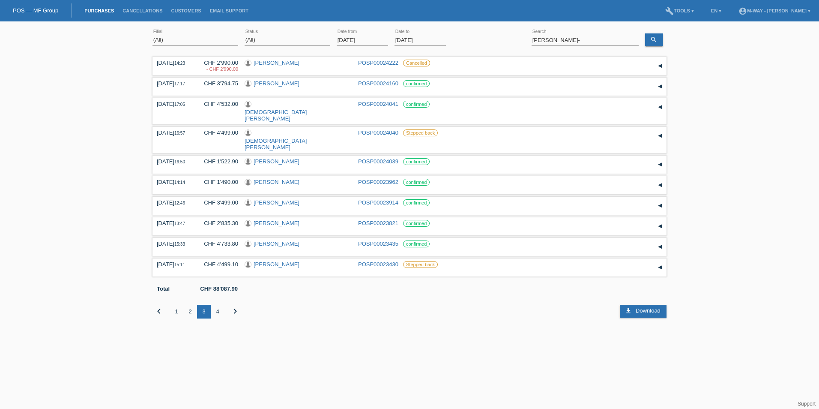 The height and width of the screenshot is (409, 819). What do you see at coordinates (378, 243) in the screenshot?
I see `a: POSP00023435` at bounding box center [378, 243].